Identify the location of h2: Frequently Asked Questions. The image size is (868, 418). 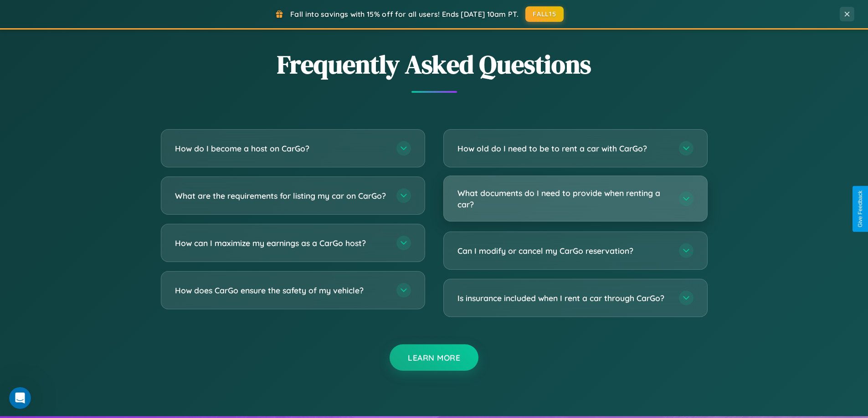
(434, 64).